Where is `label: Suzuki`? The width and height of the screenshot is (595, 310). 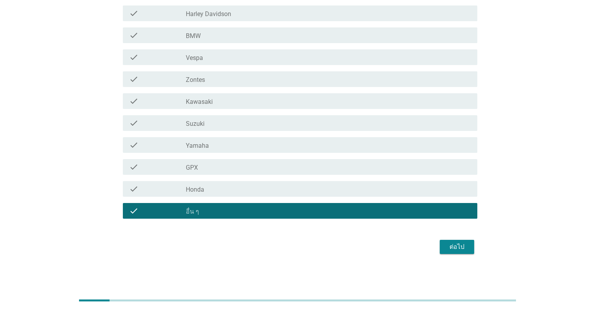 label: Suzuki is located at coordinates (195, 124).